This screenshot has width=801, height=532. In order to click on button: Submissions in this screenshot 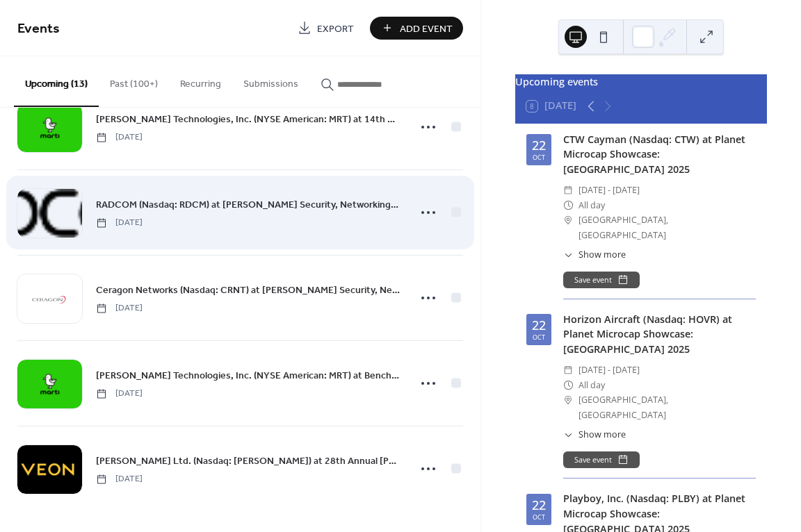, I will do `click(271, 80)`.